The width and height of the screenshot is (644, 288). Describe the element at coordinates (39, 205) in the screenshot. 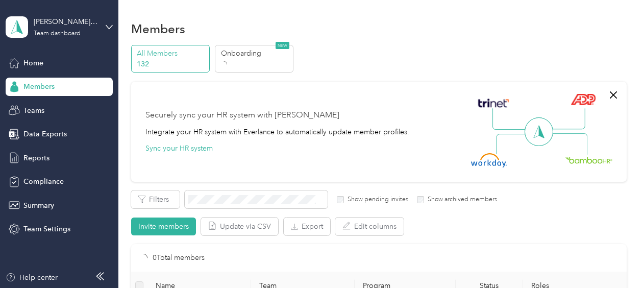

I see `span: Summary` at that location.